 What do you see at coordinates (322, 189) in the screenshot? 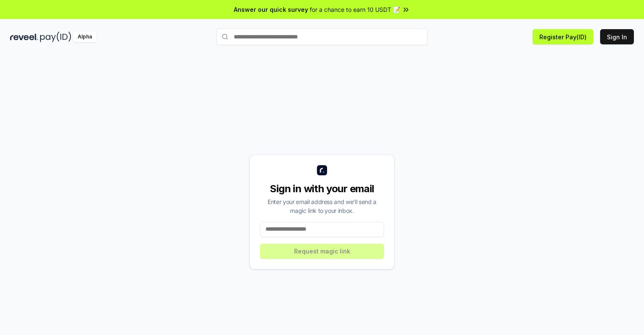
I see `div: Sign in with your email` at bounding box center [322, 189].